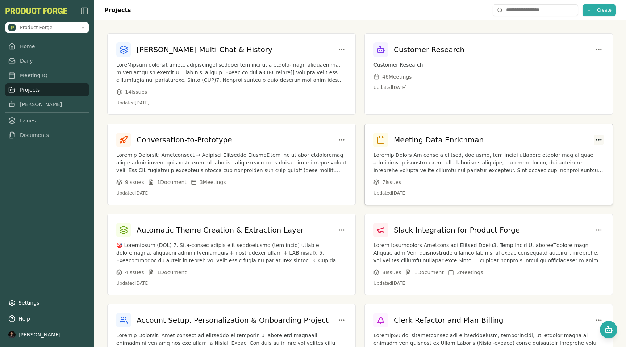  What do you see at coordinates (599, 10) in the screenshot?
I see `button: Create` at bounding box center [599, 10].